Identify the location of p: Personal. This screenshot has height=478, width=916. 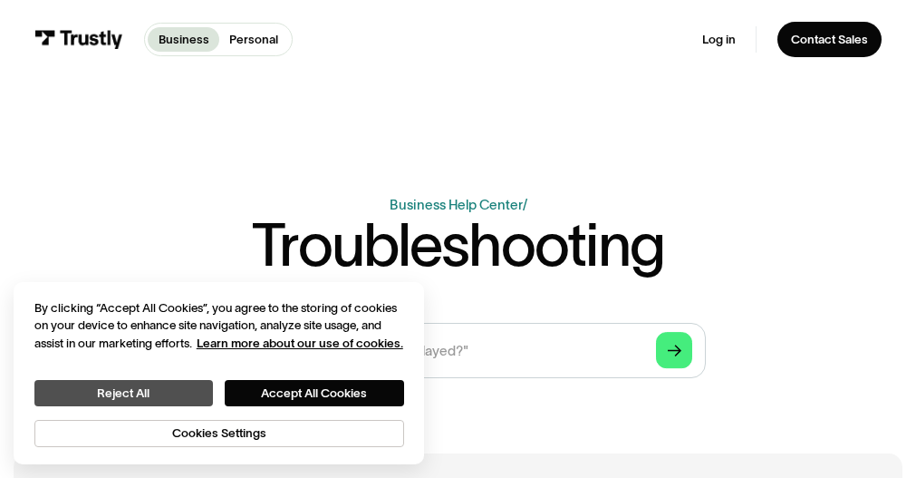
(254, 40).